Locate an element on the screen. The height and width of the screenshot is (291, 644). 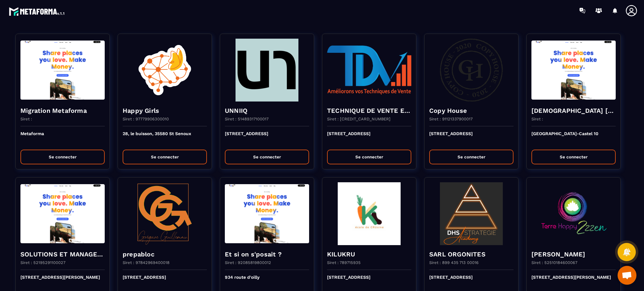
h4: TECHNIQUE DE VENTE EDITION is located at coordinates (369, 111).